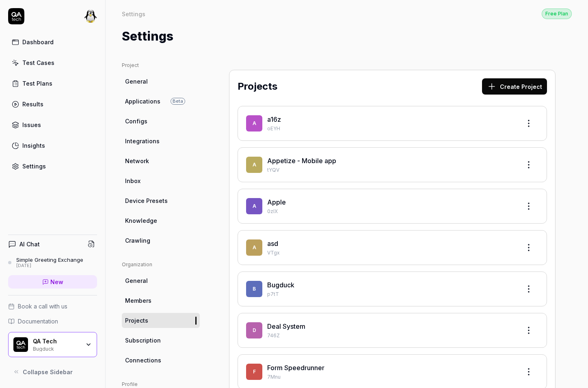 The width and height of the screenshot is (588, 388). What do you see at coordinates (161, 265) in the screenshot?
I see `div: Organization` at bounding box center [161, 265].